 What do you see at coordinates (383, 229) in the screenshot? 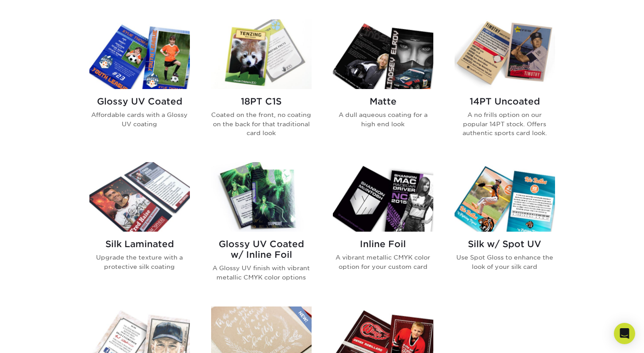
I see `a: Inline Foil Trading Cards Inline Foil A vibrant metallic CMYK color option for your custom card` at bounding box center [383, 229].